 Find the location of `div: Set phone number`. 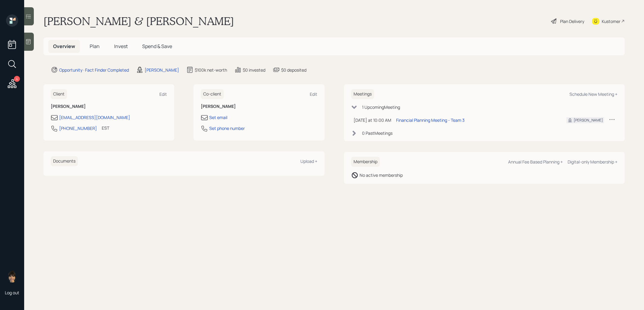

div: Set phone number is located at coordinates (227, 129).